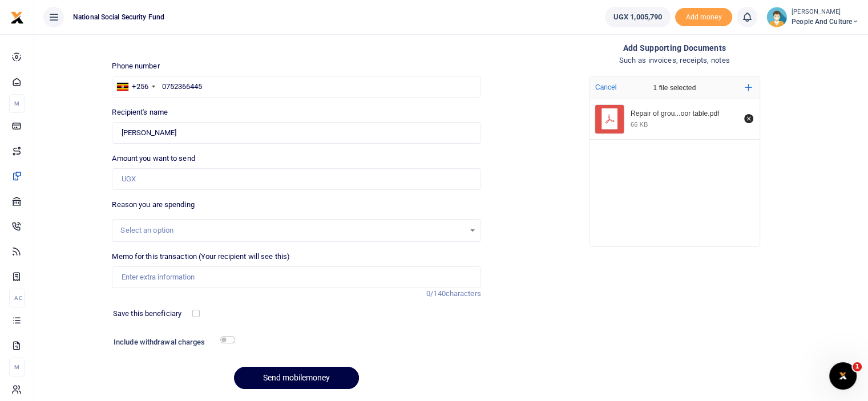 The width and height of the screenshot is (868, 401). What do you see at coordinates (675, 60) in the screenshot?
I see `h4: Such as invoices, receipts, notes` at bounding box center [675, 60].